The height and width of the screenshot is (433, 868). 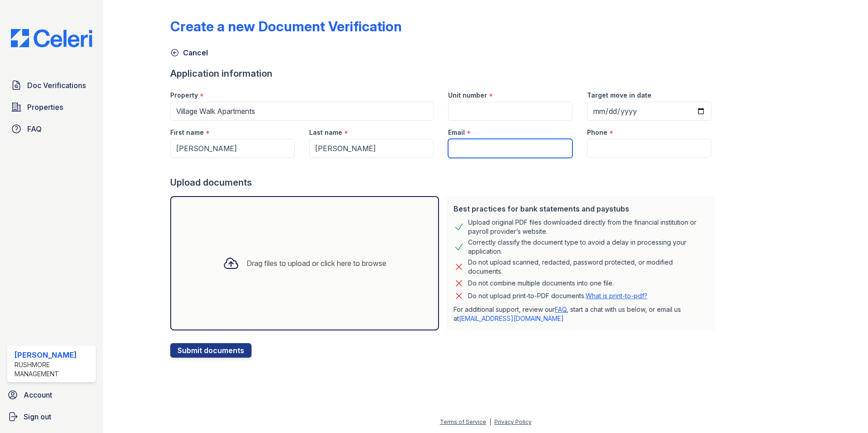 What do you see at coordinates (588, 227) in the screenshot?
I see `div: Upload original PDF files downloaded directly from the financial institution or payroll provider’...` at bounding box center [588, 227].